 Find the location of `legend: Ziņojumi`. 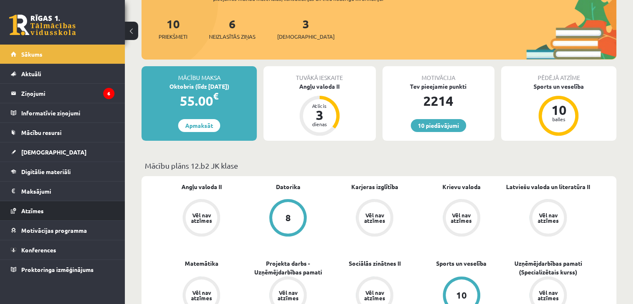

legend: Ziņojumi is located at coordinates (68, 93).